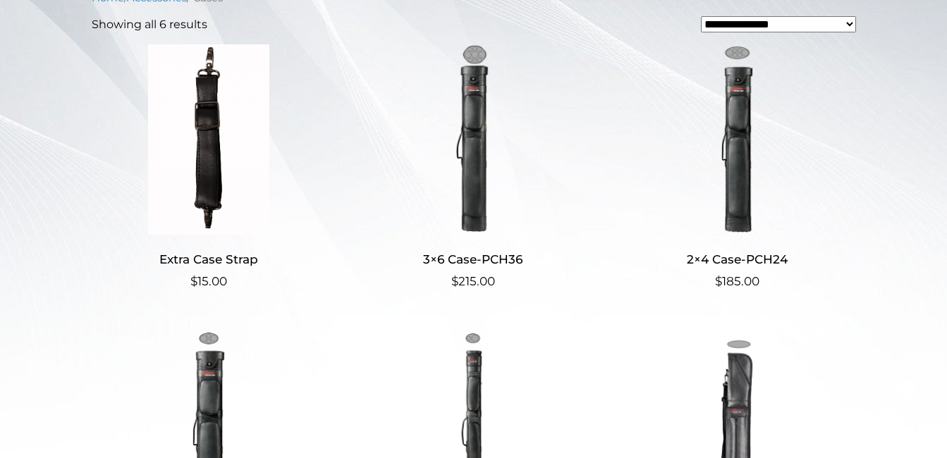 Image resolution: width=947 pixels, height=458 pixels. What do you see at coordinates (737, 281) in the screenshot?
I see `bdi: 185.00` at bounding box center [737, 281].